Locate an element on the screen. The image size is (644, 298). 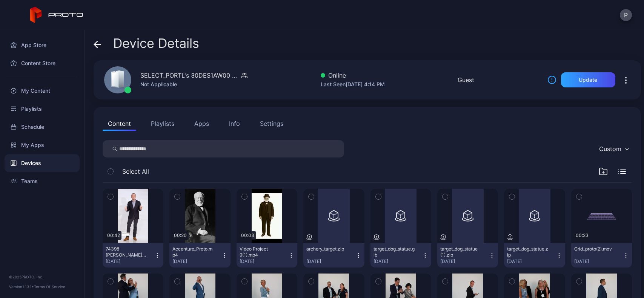
a: Devices is located at coordinates (42, 163).